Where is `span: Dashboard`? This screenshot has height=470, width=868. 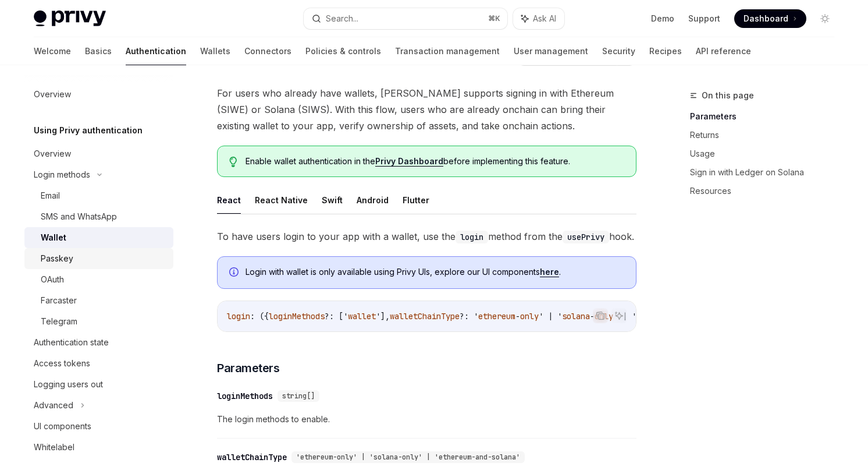 span: Dashboard is located at coordinates (766, 18).